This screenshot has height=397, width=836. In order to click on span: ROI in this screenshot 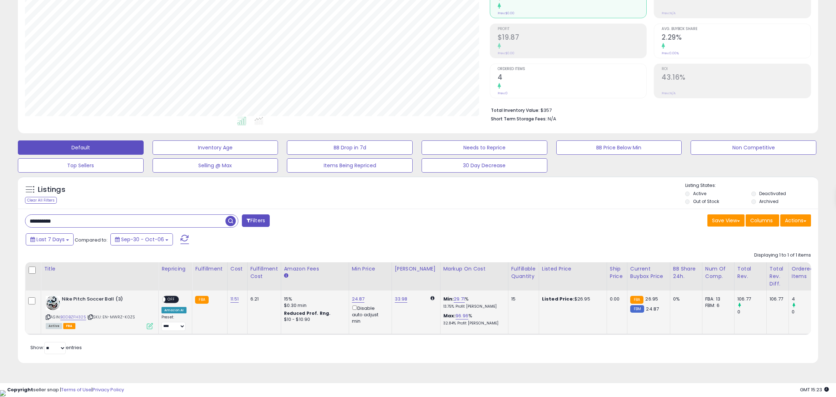, I will do `click(736, 69)`.